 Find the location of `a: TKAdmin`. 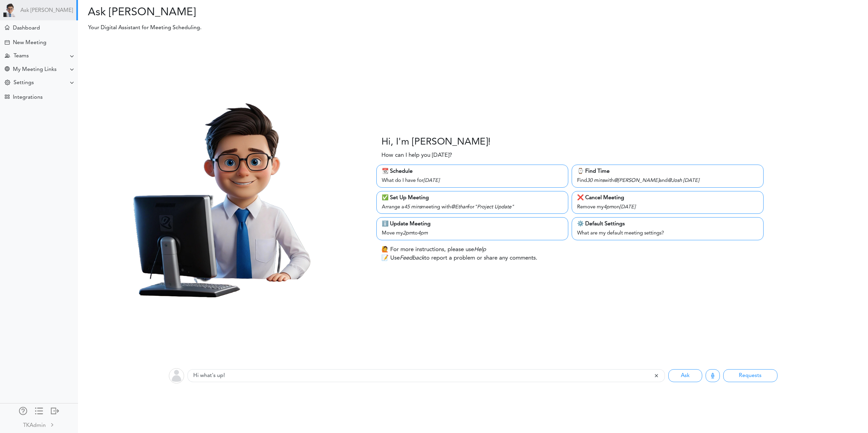

a: TKAdmin is located at coordinates (39, 424).